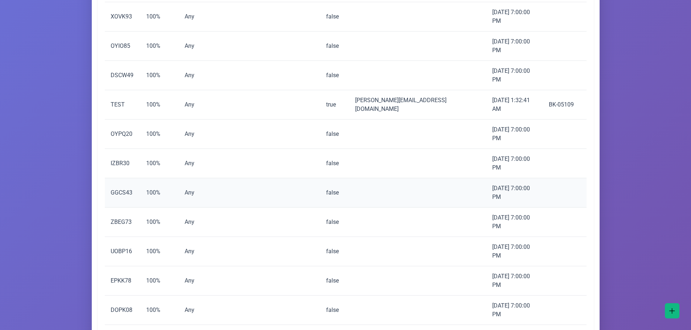  What do you see at coordinates (123, 46) in the screenshot?
I see `td: OYIO85` at bounding box center [123, 46].